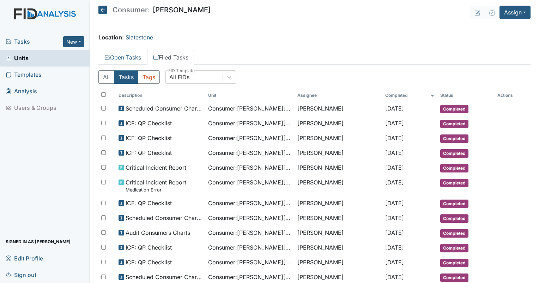 This screenshot has height=283, width=539. Describe the element at coordinates (123, 57) in the screenshot. I see `a: Open Tasks` at that location.